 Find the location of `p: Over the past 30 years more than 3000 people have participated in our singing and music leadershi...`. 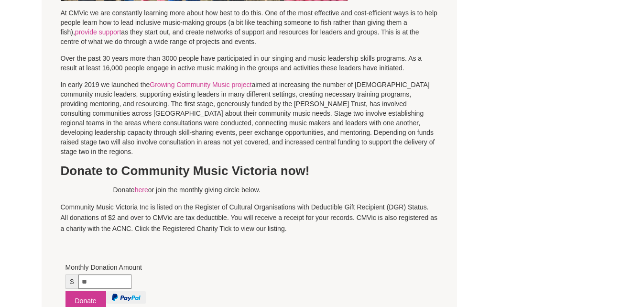

p: Over the past 30 years more than 3000 people have participated in our singing and music leadershi... is located at coordinates (250, 63).